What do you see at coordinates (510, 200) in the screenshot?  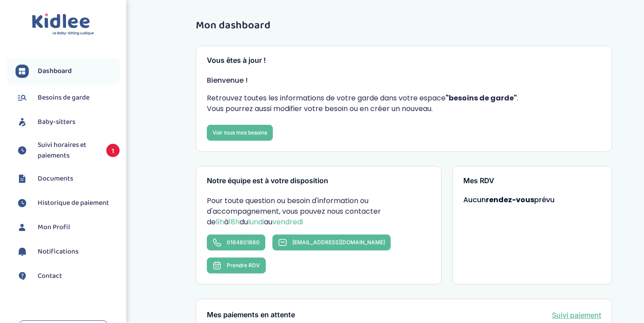 I see `strong: rendez-vous` at bounding box center [510, 200].